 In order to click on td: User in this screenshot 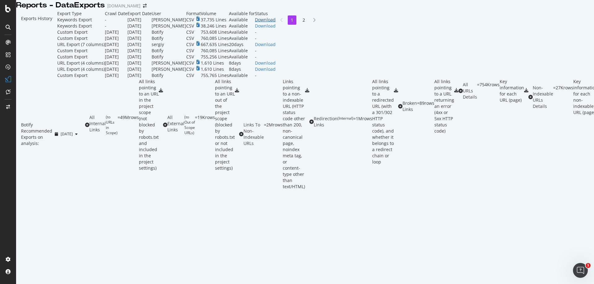, I will do `click(169, 14)`.